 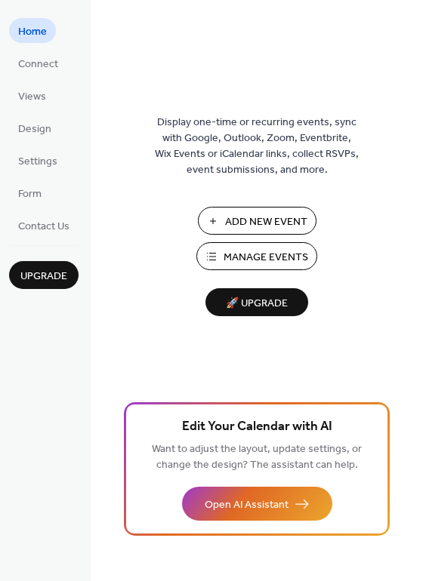 I want to click on span: Home, so click(x=32, y=32).